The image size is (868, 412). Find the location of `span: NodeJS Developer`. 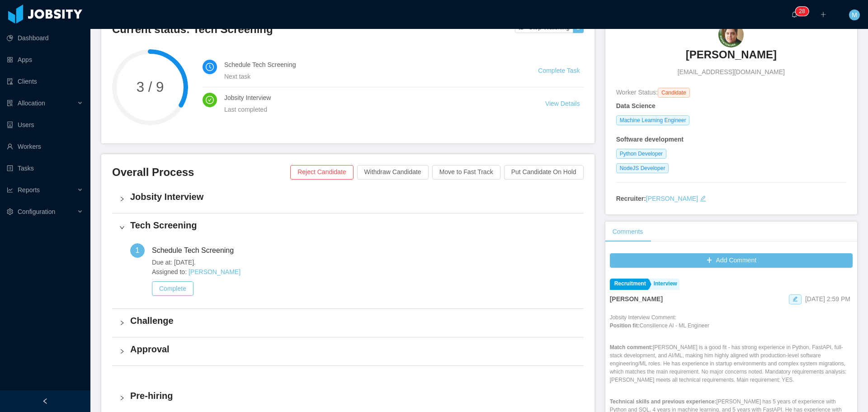

span: NodeJS Developer is located at coordinates (642, 168).